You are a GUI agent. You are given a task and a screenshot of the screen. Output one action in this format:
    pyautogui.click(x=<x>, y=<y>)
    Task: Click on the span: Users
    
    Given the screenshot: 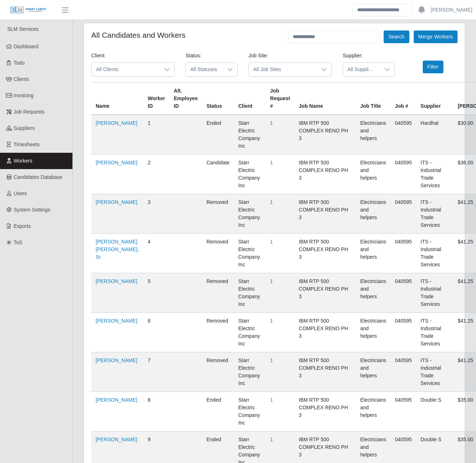 What is the action you would take?
    pyautogui.click(x=20, y=193)
    